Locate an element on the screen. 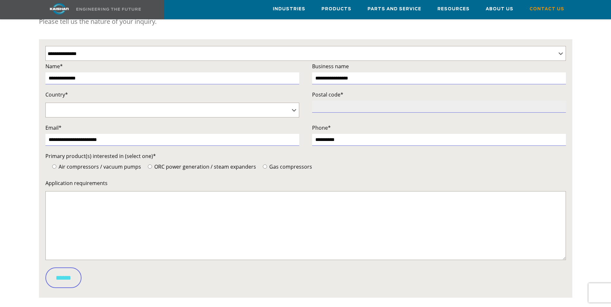  label: Name* is located at coordinates (172, 66).